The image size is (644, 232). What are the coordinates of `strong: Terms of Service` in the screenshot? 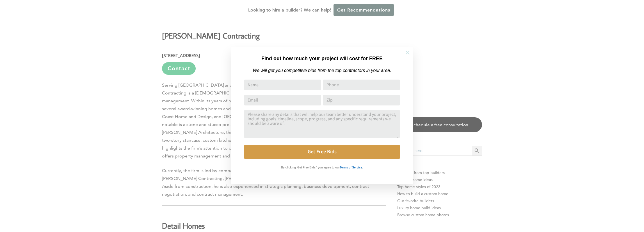 It's located at (351, 167).